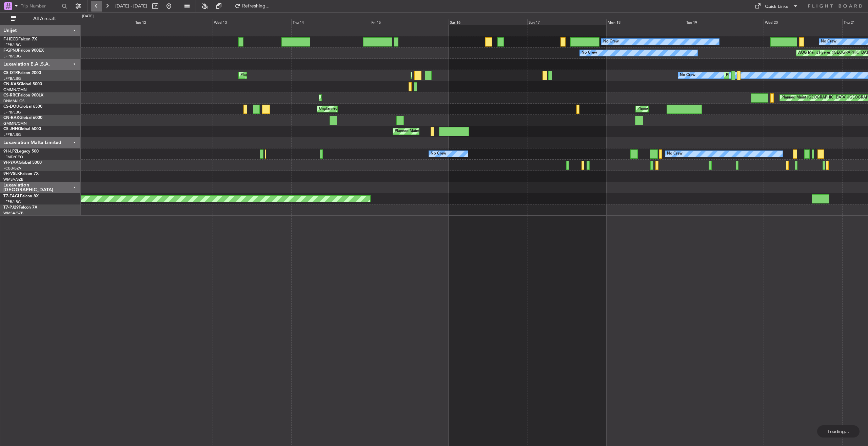 The height and width of the screenshot is (446, 868). Describe the element at coordinates (20, 39) in the screenshot. I see `a: F-HECDFalcon 7X` at that location.